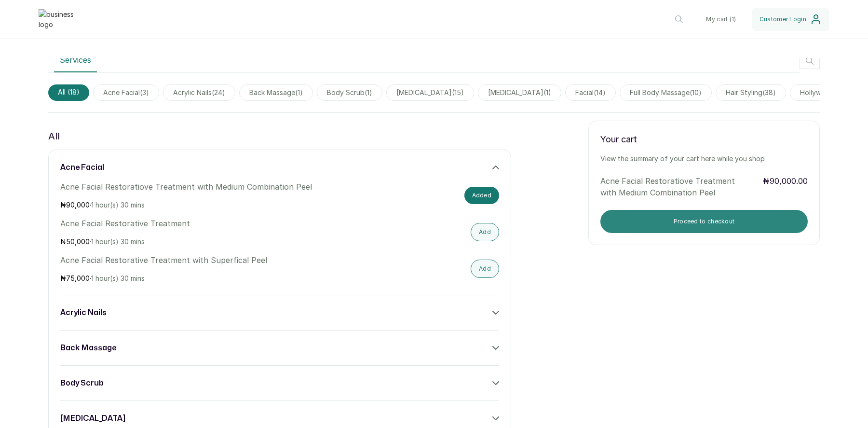  I want to click on span: All (18), so click(69, 93).